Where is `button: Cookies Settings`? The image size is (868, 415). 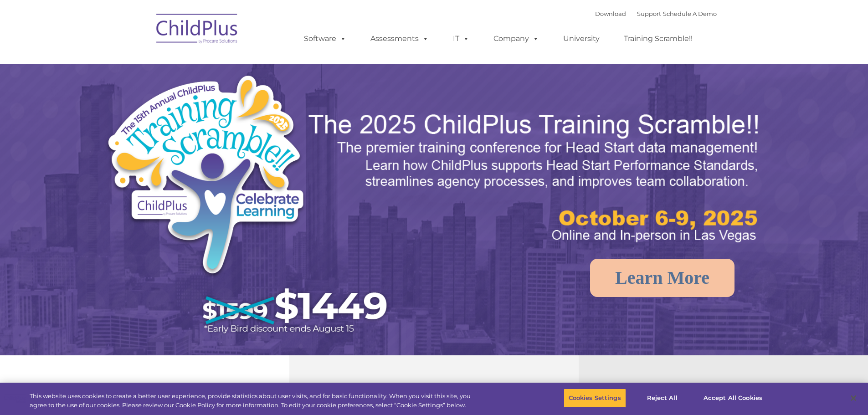 button: Cookies Settings is located at coordinates (595, 398).